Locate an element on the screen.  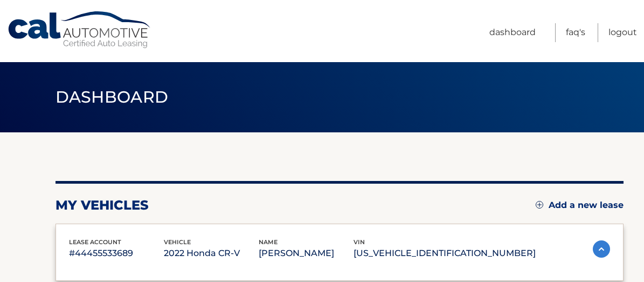
img: accordion-active.svg is located at coordinates (602, 249).